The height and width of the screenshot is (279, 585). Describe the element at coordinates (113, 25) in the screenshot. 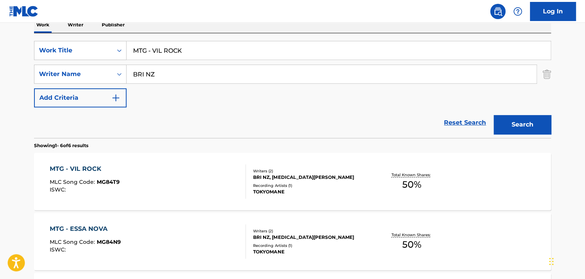

I see `p: Publisher` at that location.